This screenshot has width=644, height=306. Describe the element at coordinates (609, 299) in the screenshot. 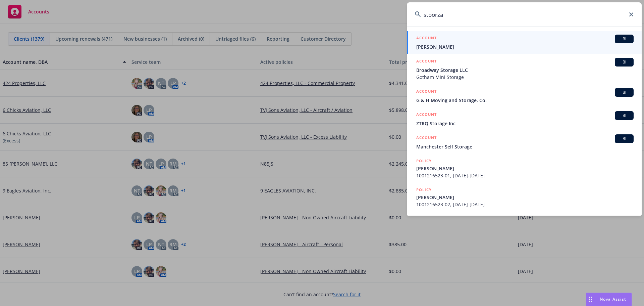

I see `button: Nova Assist` at that location.